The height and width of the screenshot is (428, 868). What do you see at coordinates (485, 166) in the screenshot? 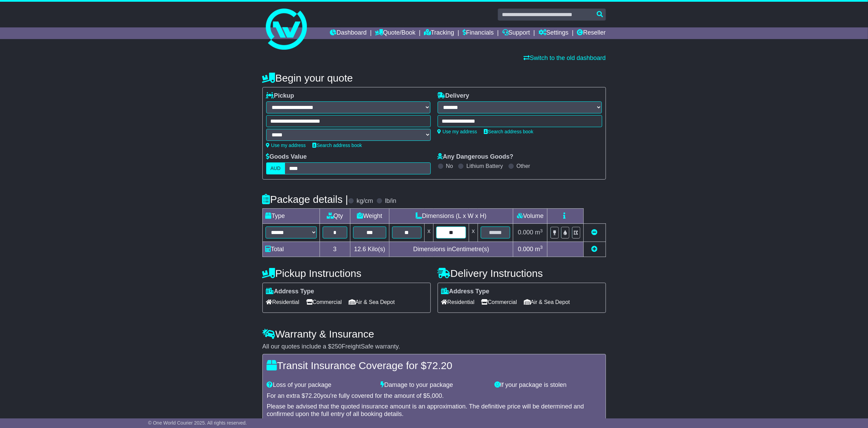
I see `label: Lithium Battery` at bounding box center [485, 166].